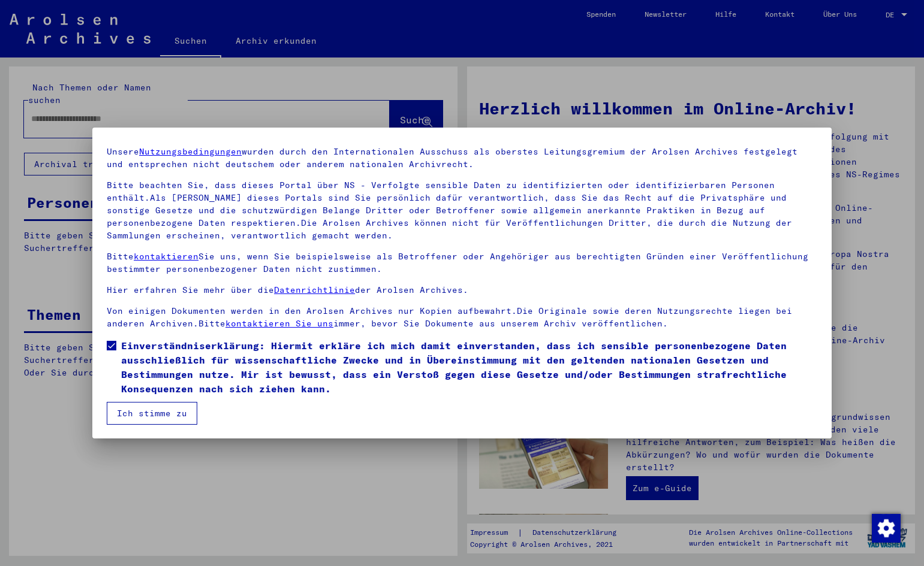  Describe the element at coordinates (190, 152) in the screenshot. I see `a: Nutzungsbedingungen` at that location.